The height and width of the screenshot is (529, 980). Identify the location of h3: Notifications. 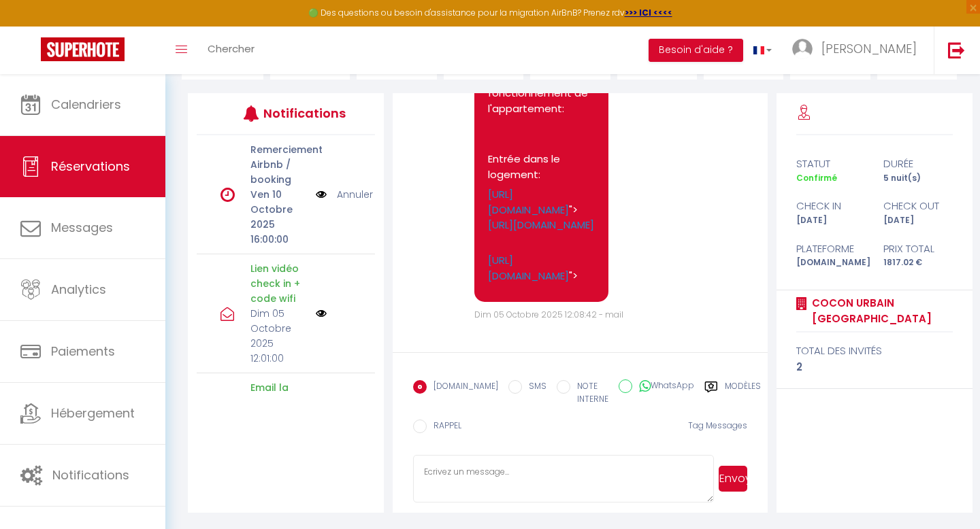
(300, 113).